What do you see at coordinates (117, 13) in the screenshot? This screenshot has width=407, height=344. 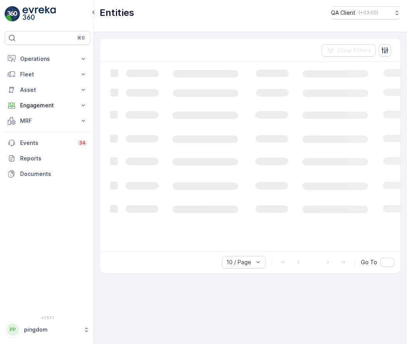 I see `p: Entities` at bounding box center [117, 13].